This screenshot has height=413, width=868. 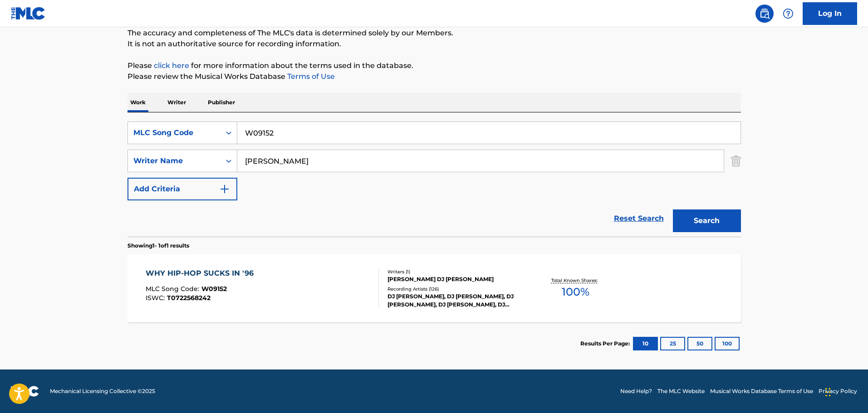 What do you see at coordinates (156, 298) in the screenshot?
I see `span: ISWC :` at bounding box center [156, 298].